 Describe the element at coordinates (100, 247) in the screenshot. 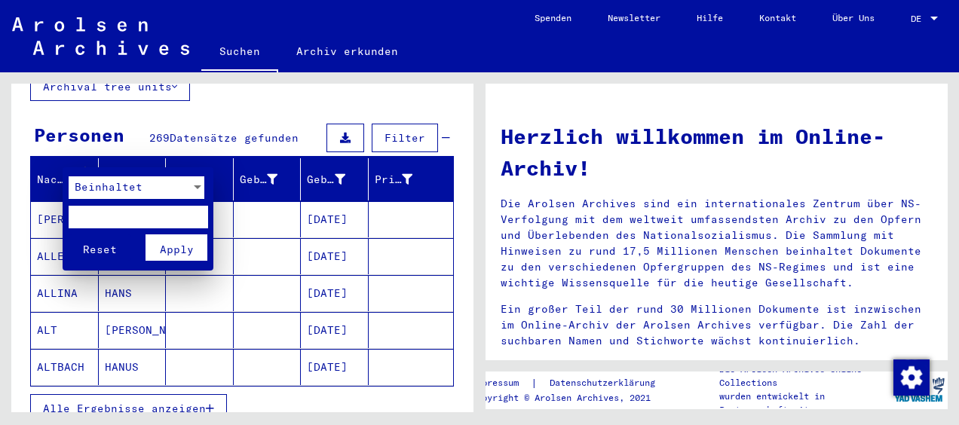

I see `button: Reset` at that location.